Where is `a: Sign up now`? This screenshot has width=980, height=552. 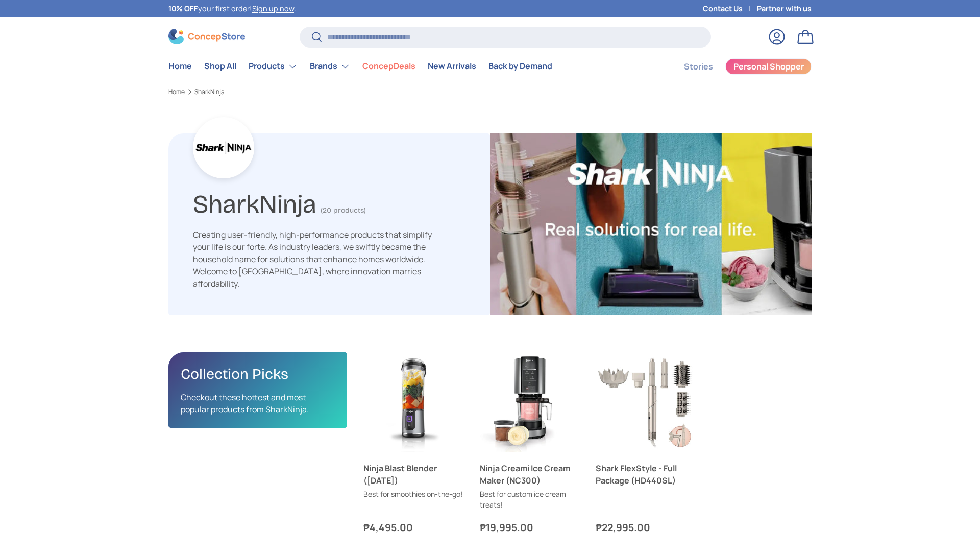
a: Sign up now is located at coordinates (273, 8).